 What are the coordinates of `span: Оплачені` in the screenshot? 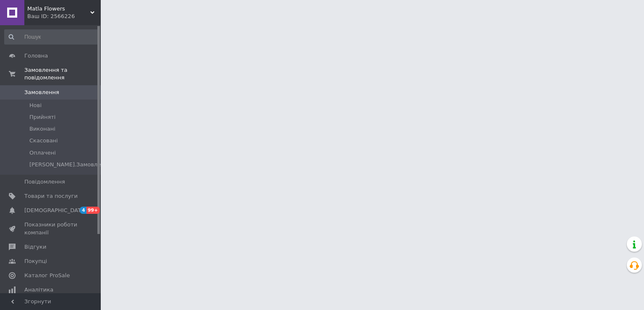 It's located at (42, 153).